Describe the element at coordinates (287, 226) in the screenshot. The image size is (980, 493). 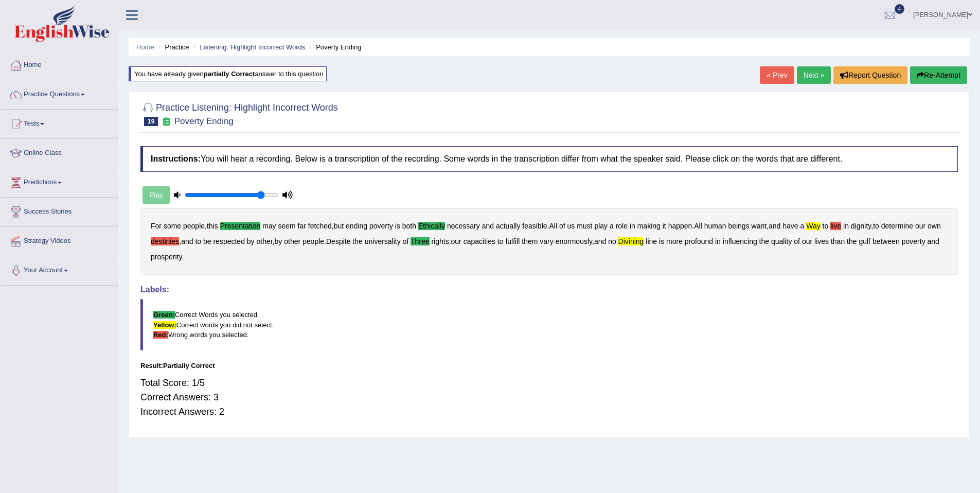
I see `b: seem` at that location.